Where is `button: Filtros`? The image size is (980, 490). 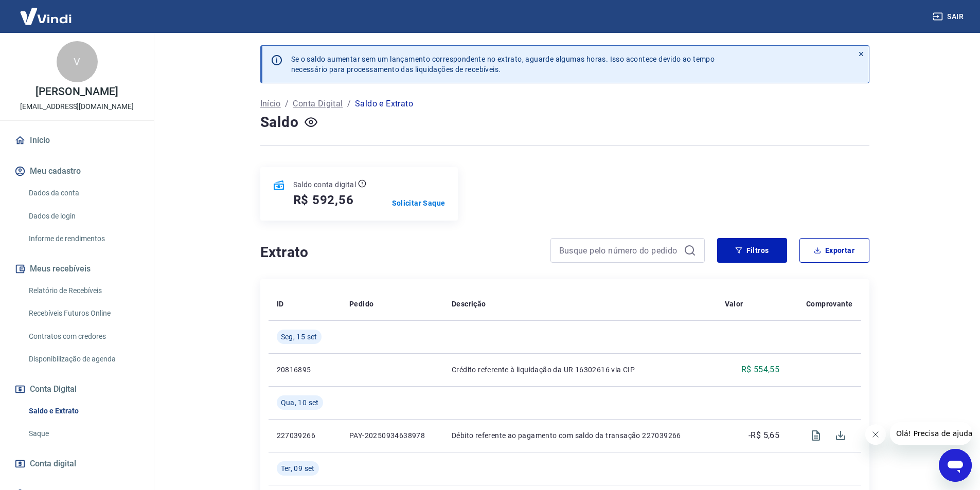
button: Filtros is located at coordinates (752, 250).